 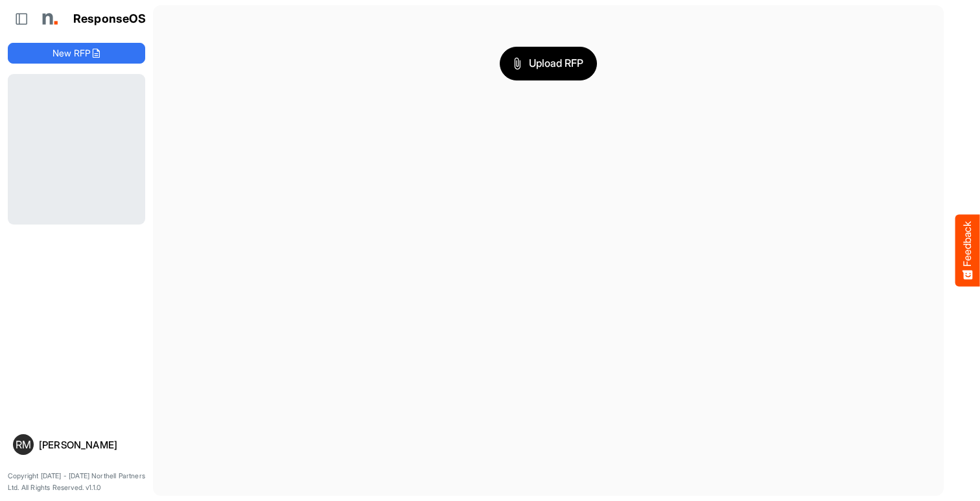 I want to click on button: Feedback, so click(x=968, y=250).